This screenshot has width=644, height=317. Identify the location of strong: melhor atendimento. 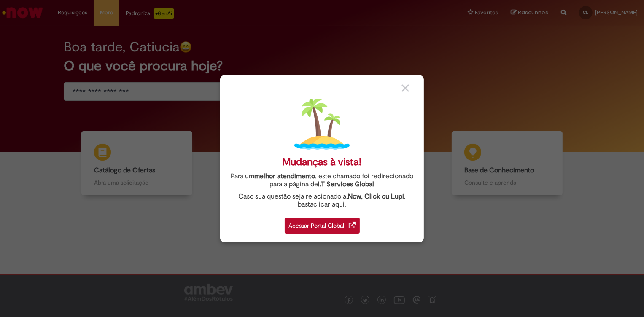
(285, 176).